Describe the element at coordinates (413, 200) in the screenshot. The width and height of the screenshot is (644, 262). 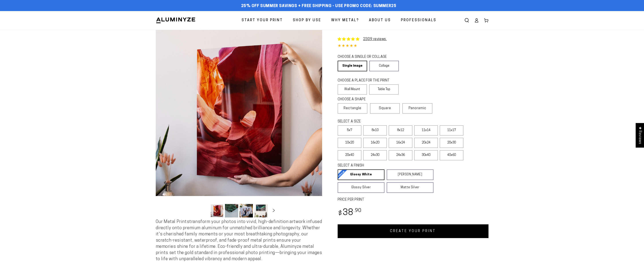
I see `label: PRICE PER PRINT` at that location.